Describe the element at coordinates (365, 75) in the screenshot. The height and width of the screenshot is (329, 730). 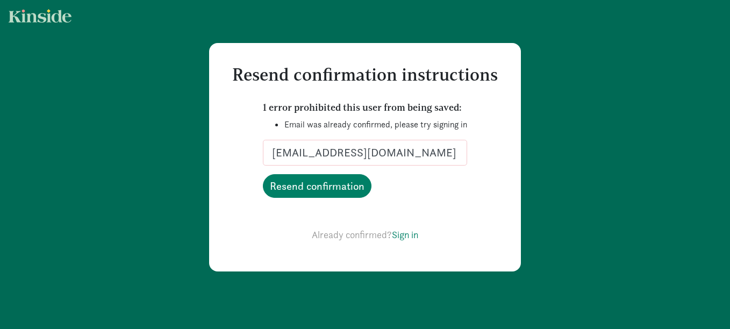
I see `h2: Resend confirmation instructions` at that location.